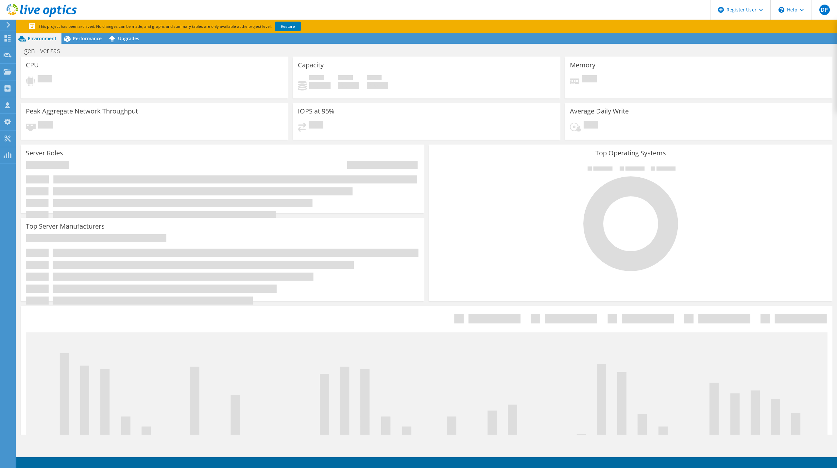 The height and width of the screenshot is (468, 837). Describe the element at coordinates (288, 26) in the screenshot. I see `a: Restore` at that location.